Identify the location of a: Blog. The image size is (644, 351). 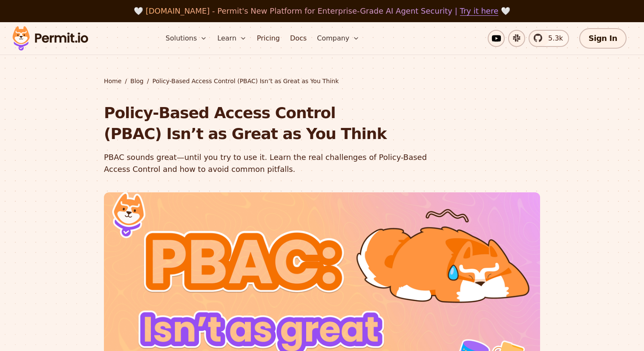
(137, 81).